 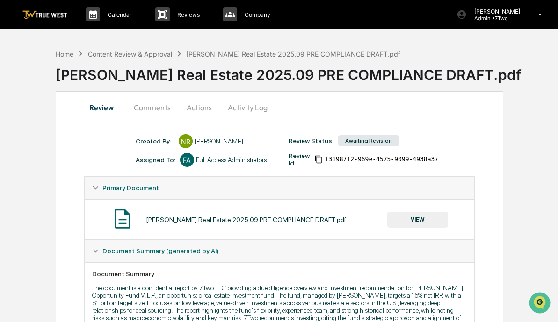 What do you see at coordinates (17, 126) in the screenshot?
I see `img: Vicki` at bounding box center [17, 126].